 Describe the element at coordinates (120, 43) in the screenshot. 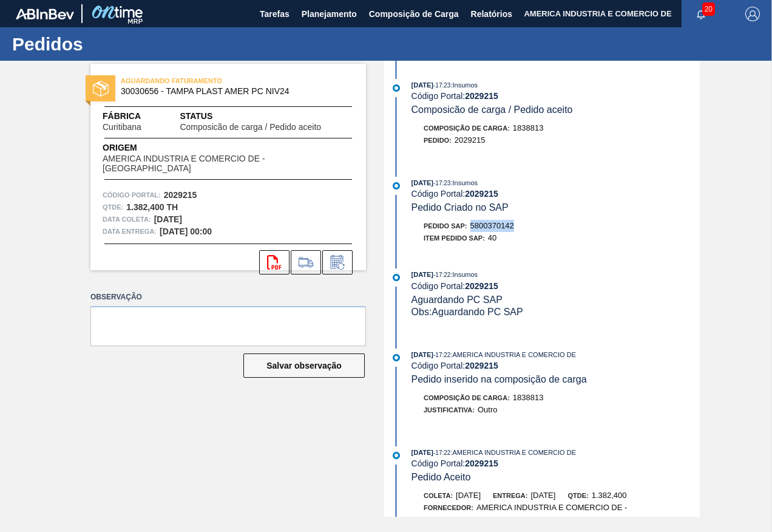

I see `h1: Pedidos` at that location.